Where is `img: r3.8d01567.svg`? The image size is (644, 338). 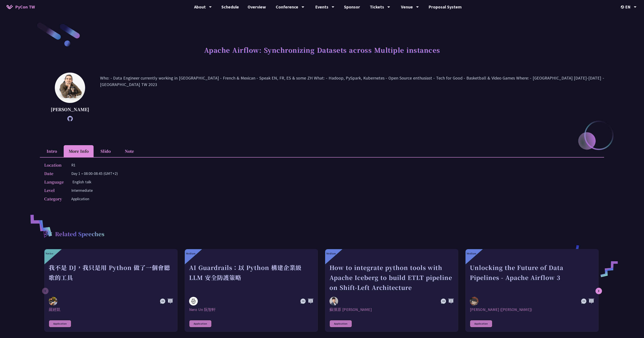
img: r3.8d01567.svg is located at coordinates (48, 233).